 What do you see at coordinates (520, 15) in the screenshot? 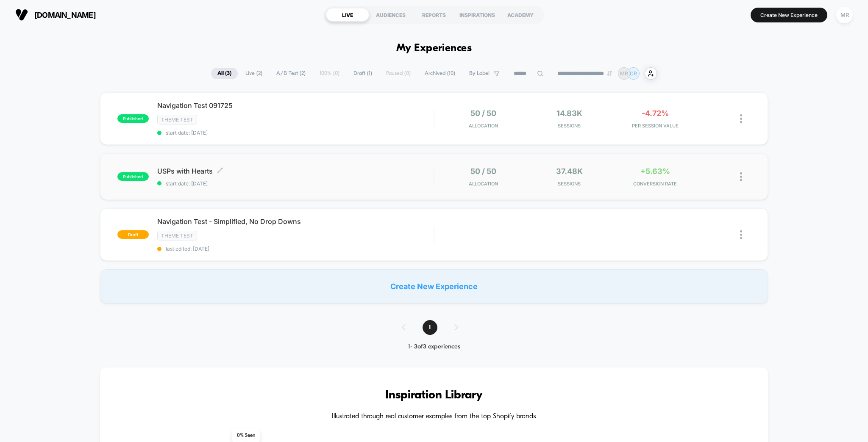
I see `div: ACADEMY` at bounding box center [520, 15].